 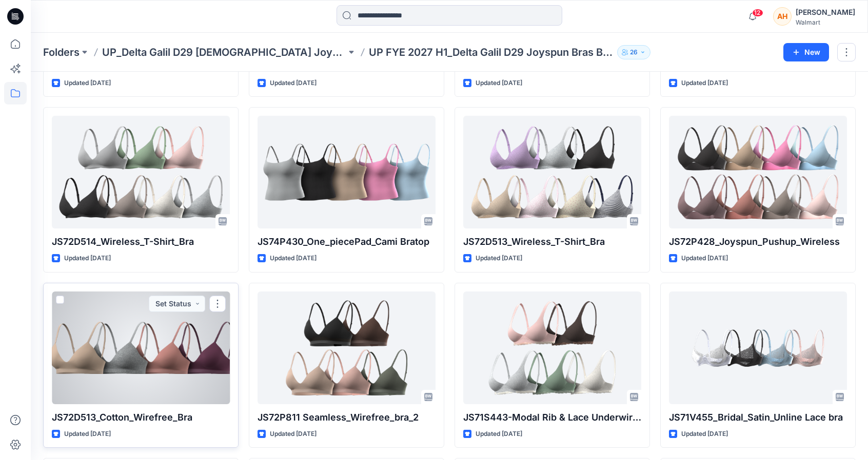 What do you see at coordinates (758, 13) in the screenshot?
I see `span: 12` at bounding box center [758, 13].